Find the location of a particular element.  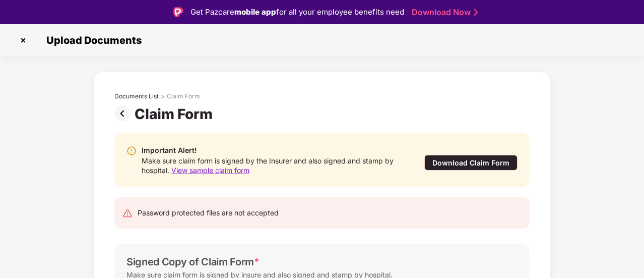

div: Get Pazcare for all your employee benefits need is located at coordinates (297, 12).